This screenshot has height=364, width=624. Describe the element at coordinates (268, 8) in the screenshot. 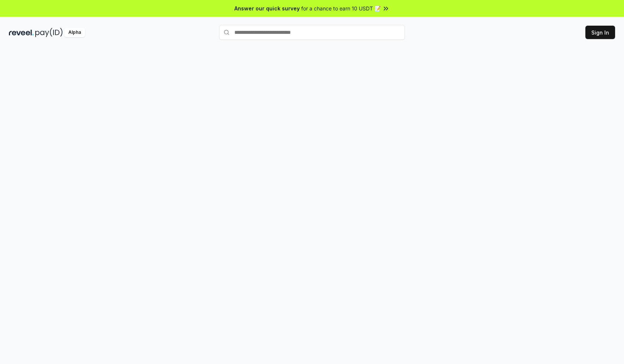

I see `span: Answer our quick survey` at that location.